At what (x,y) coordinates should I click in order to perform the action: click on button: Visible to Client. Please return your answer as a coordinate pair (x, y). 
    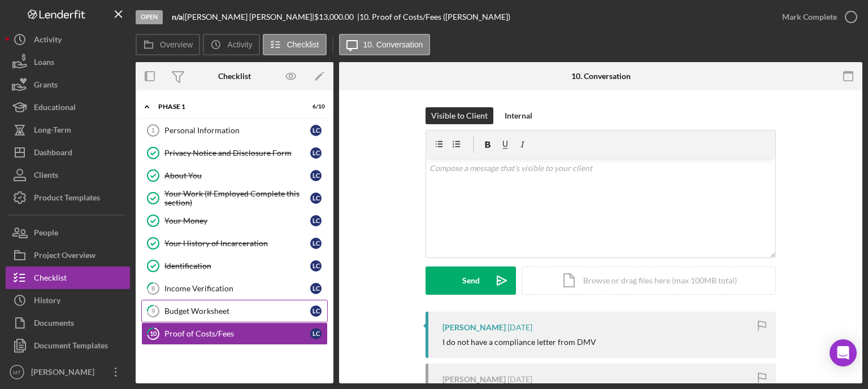
    Looking at the image, I should click on (460, 116).